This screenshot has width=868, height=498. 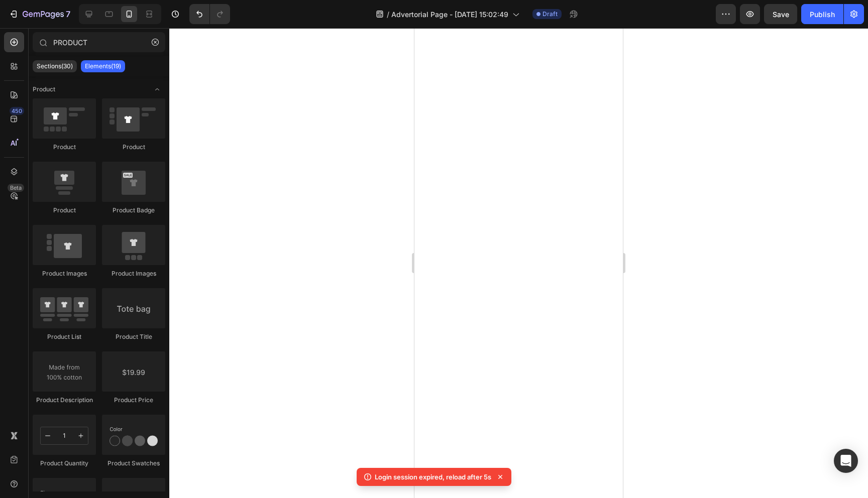 What do you see at coordinates (134, 464) in the screenshot?
I see `div: Product Swatches` at bounding box center [134, 464].